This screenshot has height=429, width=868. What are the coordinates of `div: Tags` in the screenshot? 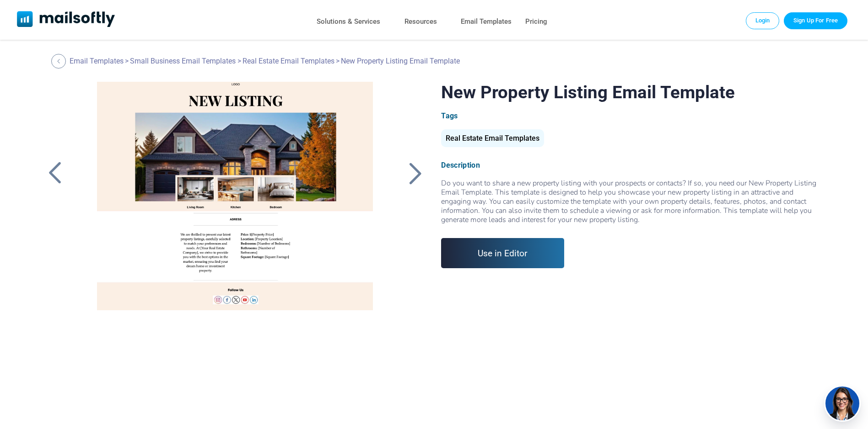 It's located at (633, 116).